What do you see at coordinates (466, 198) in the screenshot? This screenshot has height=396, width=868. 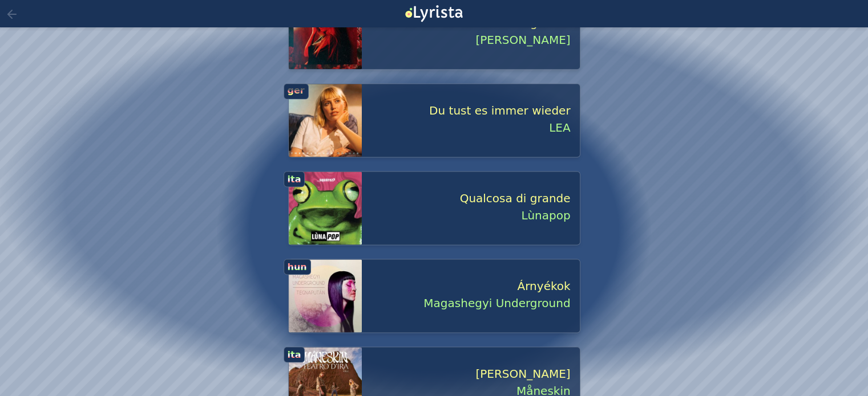 I see `span: Qualcosa di grande` at bounding box center [466, 198].